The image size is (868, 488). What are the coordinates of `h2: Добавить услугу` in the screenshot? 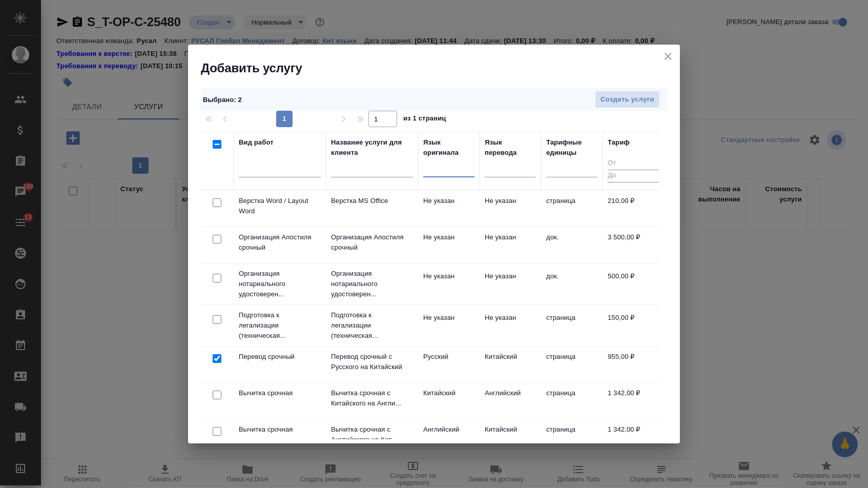 It's located at (440, 68).